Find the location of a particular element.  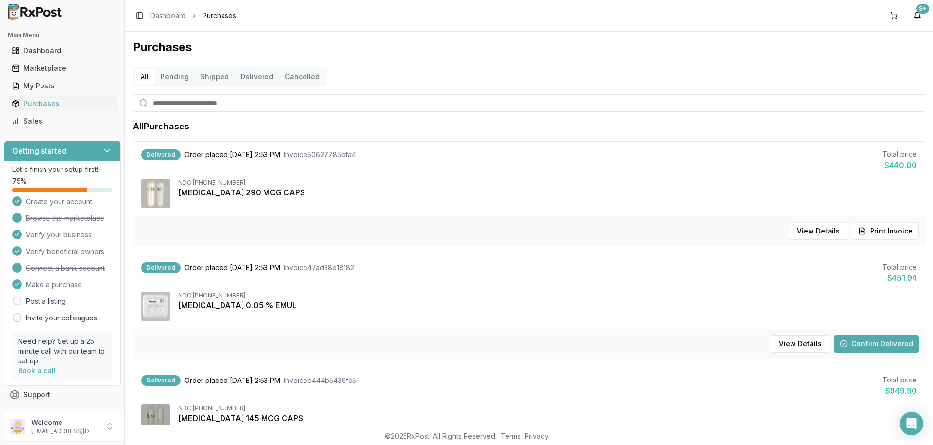

span: Invoice 50627785bfa4 is located at coordinates (320, 155).